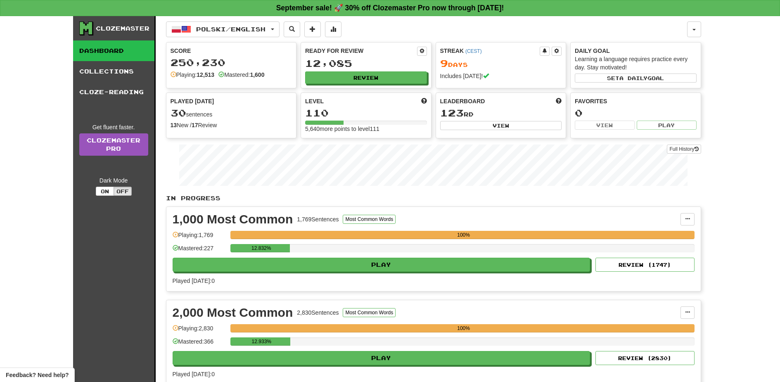  Describe the element at coordinates (205, 75) in the screenshot. I see `strong: 12,513` at that location.